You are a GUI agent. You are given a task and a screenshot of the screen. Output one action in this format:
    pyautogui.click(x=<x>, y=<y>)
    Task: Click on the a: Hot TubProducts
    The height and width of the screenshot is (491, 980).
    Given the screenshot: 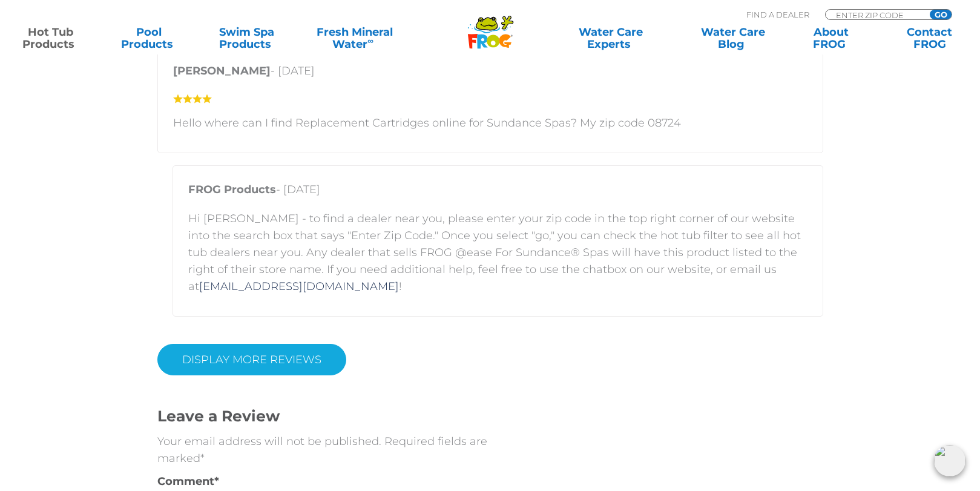 What is the action you would take?
    pyautogui.click(x=50, y=38)
    